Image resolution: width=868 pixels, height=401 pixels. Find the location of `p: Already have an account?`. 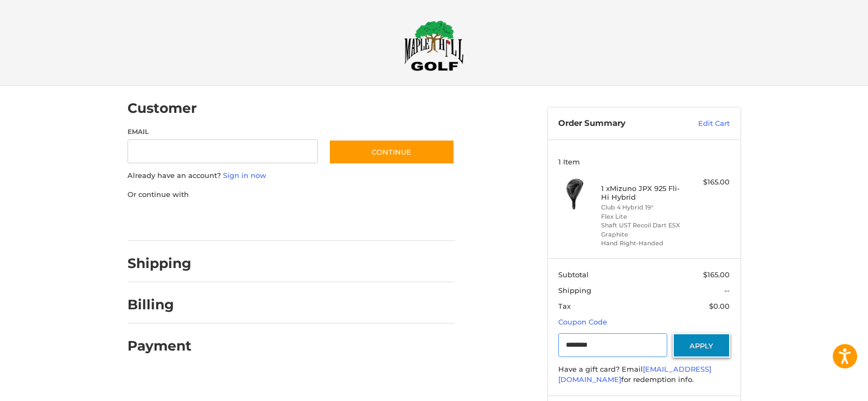

p: Already have an account? is located at coordinates (291, 176).